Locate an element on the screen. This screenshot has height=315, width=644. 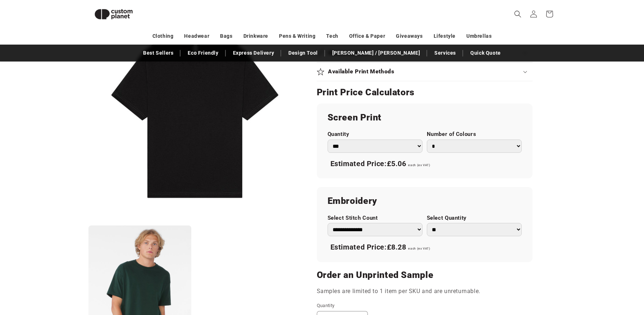
h2: Screen Print is located at coordinates (424, 118).